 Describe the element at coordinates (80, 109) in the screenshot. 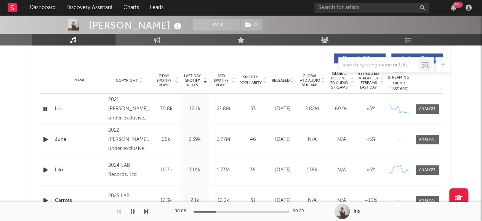

I see `a: Iris` at that location.